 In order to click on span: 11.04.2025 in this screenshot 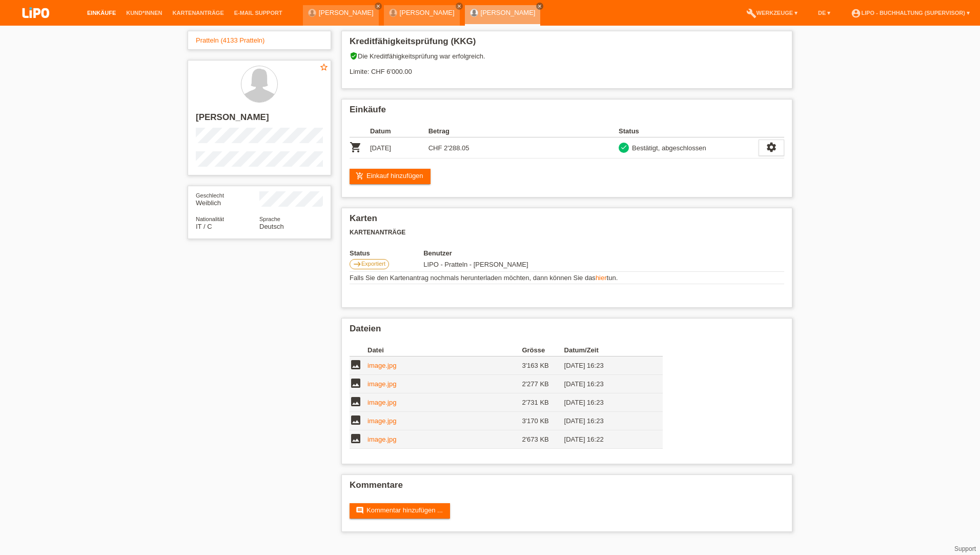, I will do `click(475, 265)`.